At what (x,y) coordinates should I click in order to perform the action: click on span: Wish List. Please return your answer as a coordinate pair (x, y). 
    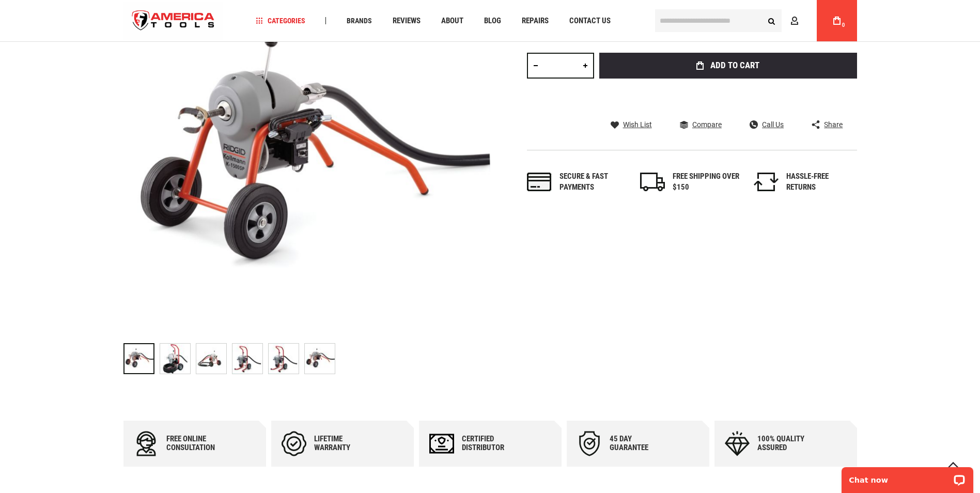
    Looking at the image, I should click on (638, 124).